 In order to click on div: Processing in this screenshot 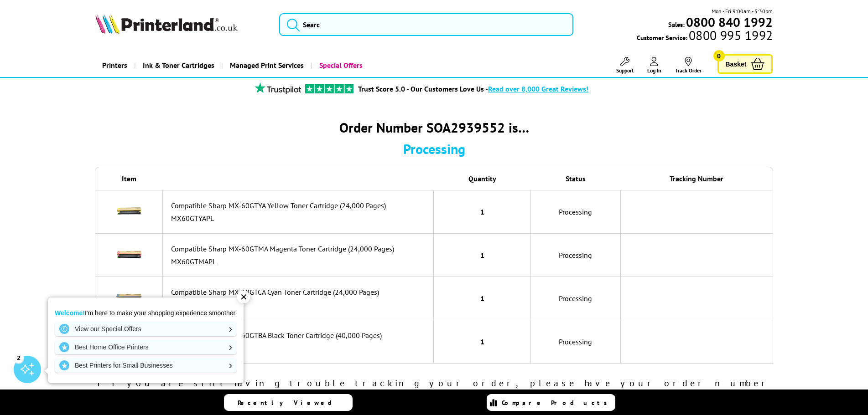, I will do `click(434, 149)`.